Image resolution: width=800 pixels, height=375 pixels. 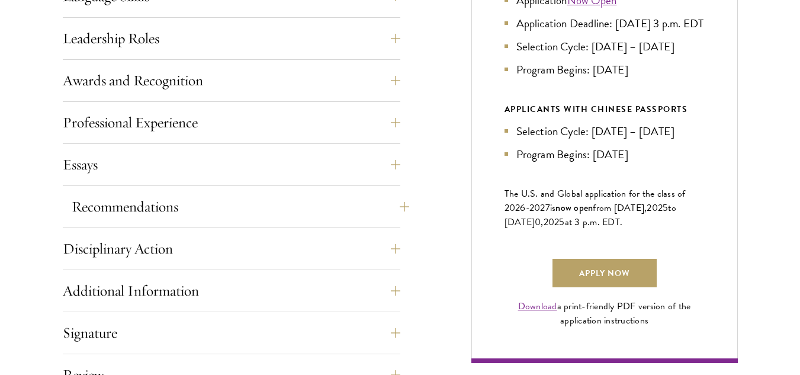 I want to click on div: APPLICANTS WITH CHINESE PASSPORTS, so click(x=605, y=109).